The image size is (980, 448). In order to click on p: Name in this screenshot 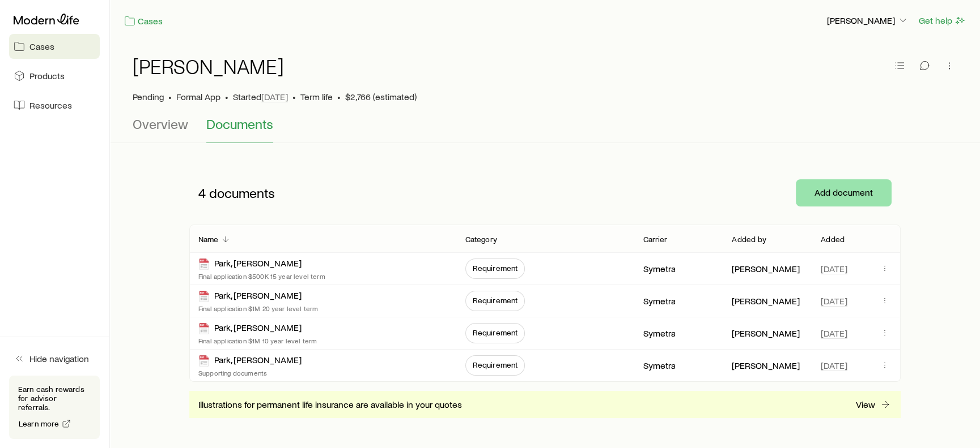, I will do `click(209, 240)`.